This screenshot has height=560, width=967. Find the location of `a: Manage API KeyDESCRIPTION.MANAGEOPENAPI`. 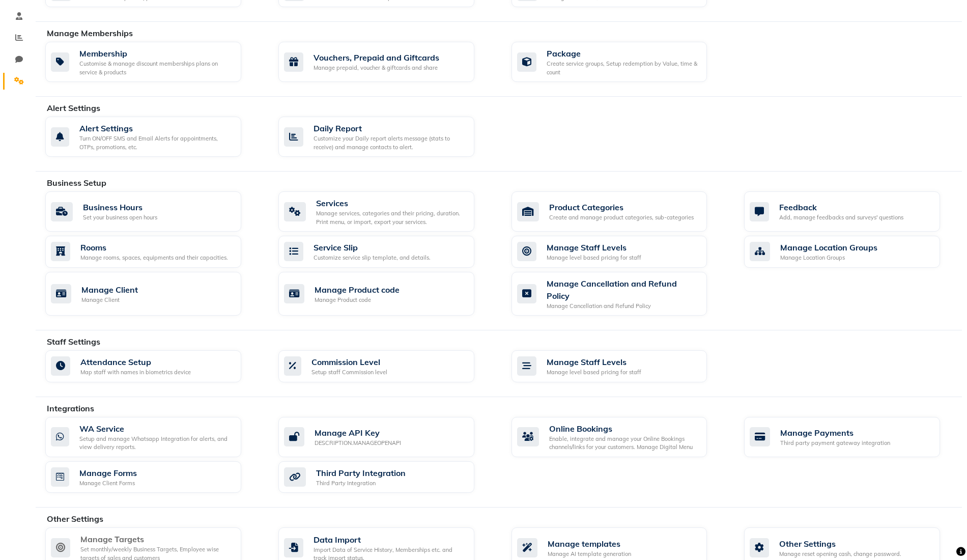

a: Manage API KeyDESCRIPTION.MANAGEOPENAPI is located at coordinates (387, 437).